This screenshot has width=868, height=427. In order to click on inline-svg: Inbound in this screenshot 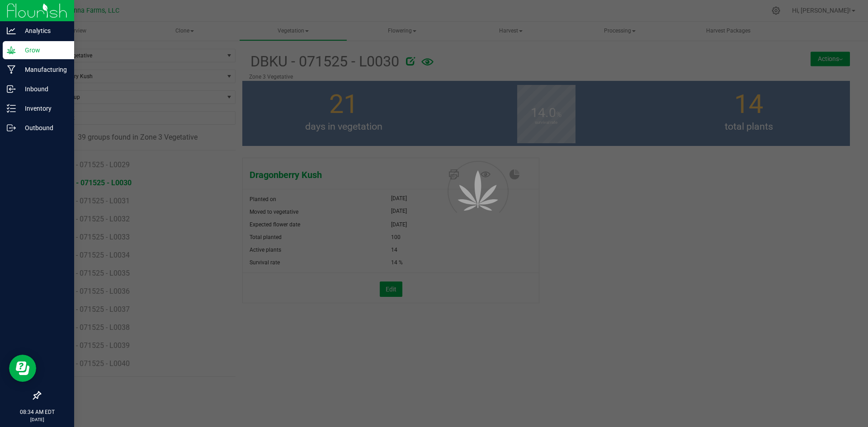, I will do `click(11, 89)`.